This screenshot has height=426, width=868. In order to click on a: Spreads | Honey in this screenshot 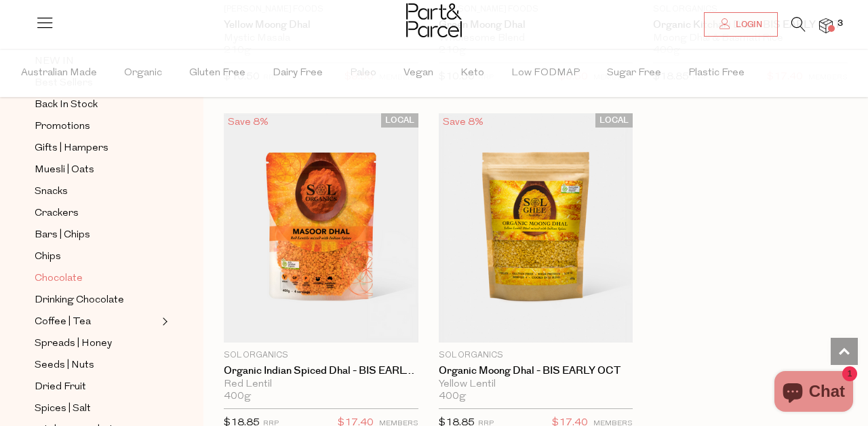, I will do `click(97, 343)`.